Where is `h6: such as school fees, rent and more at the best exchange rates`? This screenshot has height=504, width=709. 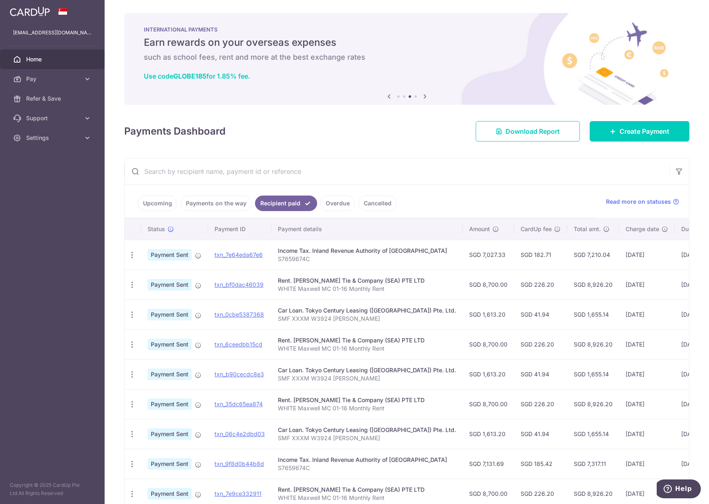
h6: such as school fees, rent and more at the best exchange rates is located at coordinates (407, 57).